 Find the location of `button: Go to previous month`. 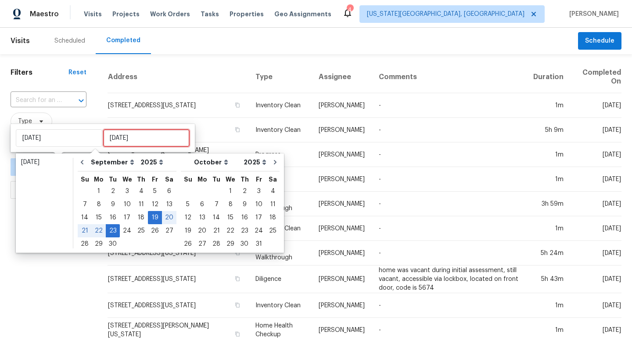

button: Go to previous month is located at coordinates (82, 162).